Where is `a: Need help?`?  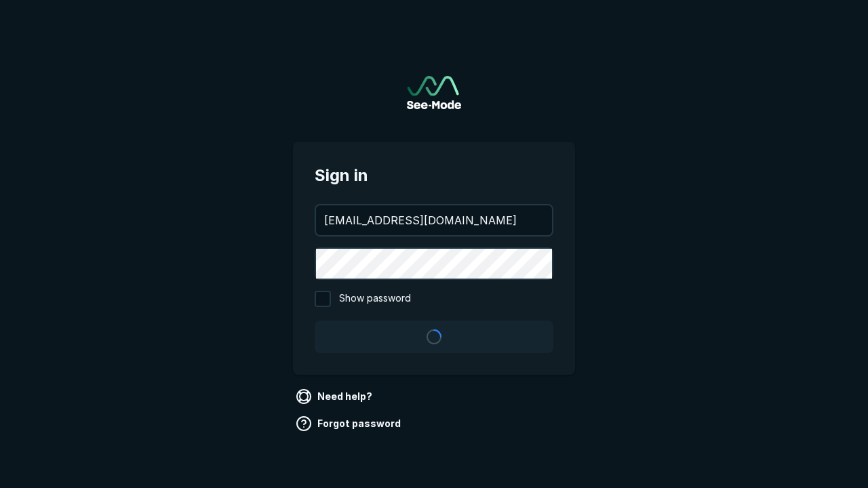
a: Need help? is located at coordinates (335, 396).